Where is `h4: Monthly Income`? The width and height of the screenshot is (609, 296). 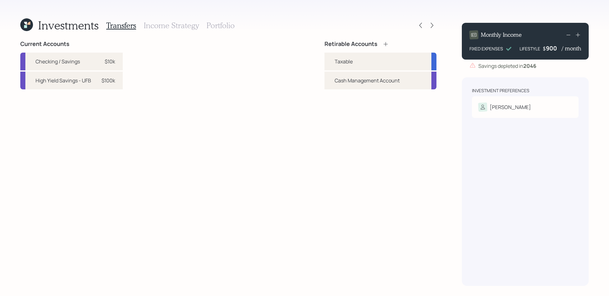 h4: Monthly Income is located at coordinates (501, 35).